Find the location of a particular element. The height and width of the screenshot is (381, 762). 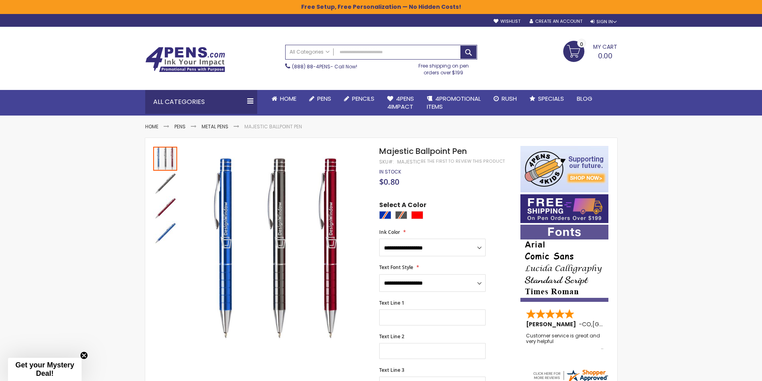

span: Get your Mystery Deal! is located at coordinates (44, 369).